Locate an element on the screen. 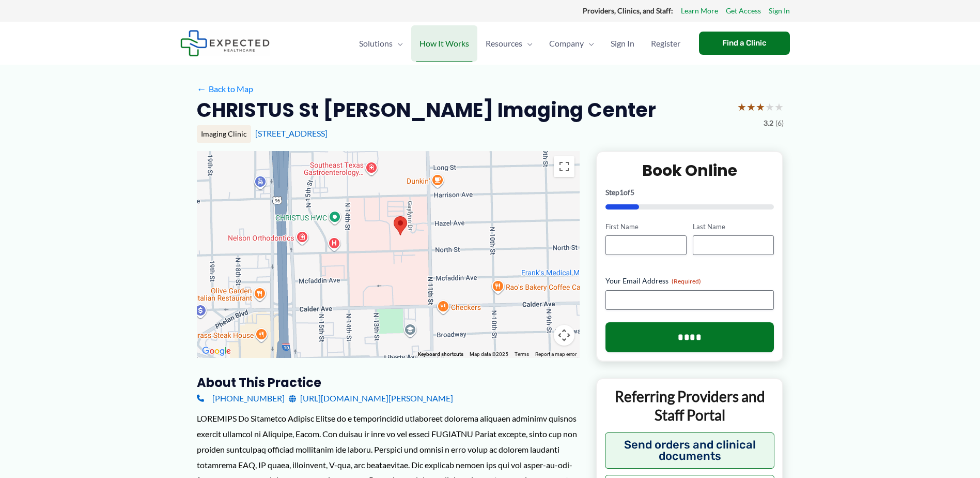 The image size is (980, 478). p: Step of is located at coordinates (690, 192).